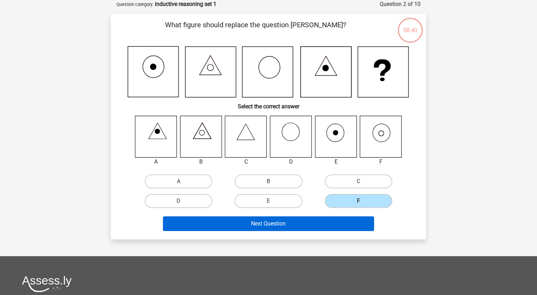 This screenshot has width=537, height=295. Describe the element at coordinates (359, 201) in the screenshot. I see `label: F` at that location.